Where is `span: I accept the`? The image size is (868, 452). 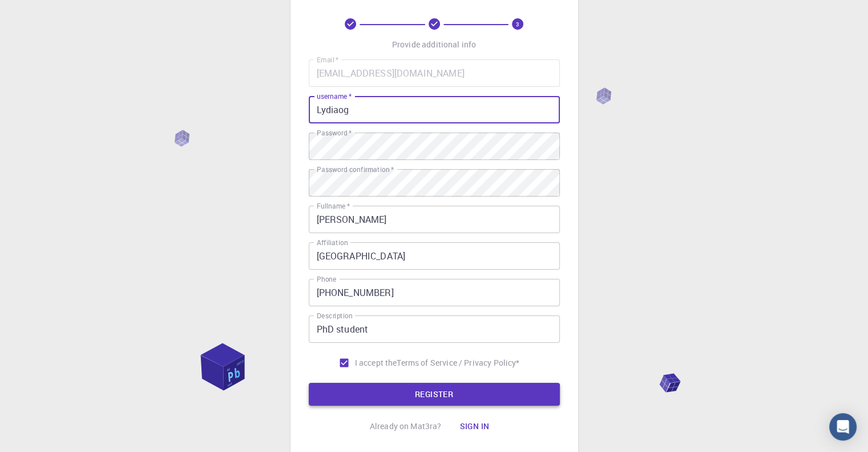 span: I accept the is located at coordinates (376, 362).